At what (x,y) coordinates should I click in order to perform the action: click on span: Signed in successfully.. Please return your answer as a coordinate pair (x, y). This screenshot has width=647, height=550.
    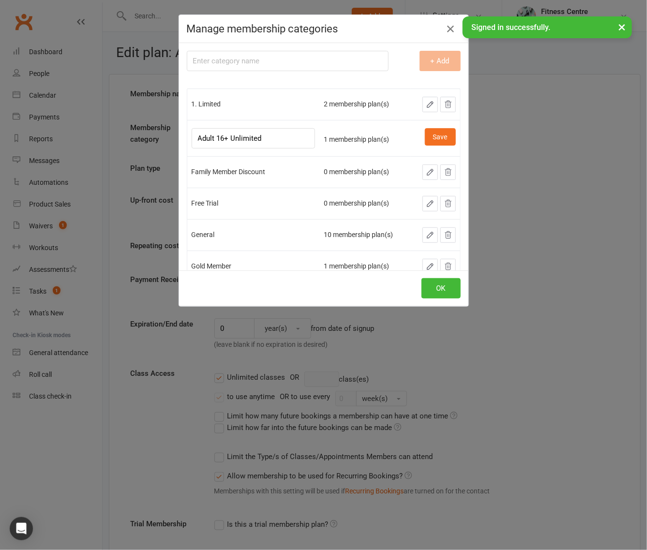
    Looking at the image, I should click on (510, 27).